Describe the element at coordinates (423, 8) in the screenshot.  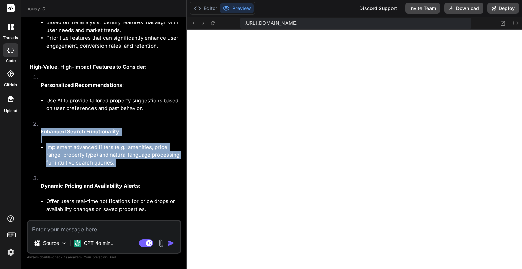
I see `button: Invite Team` at that location.